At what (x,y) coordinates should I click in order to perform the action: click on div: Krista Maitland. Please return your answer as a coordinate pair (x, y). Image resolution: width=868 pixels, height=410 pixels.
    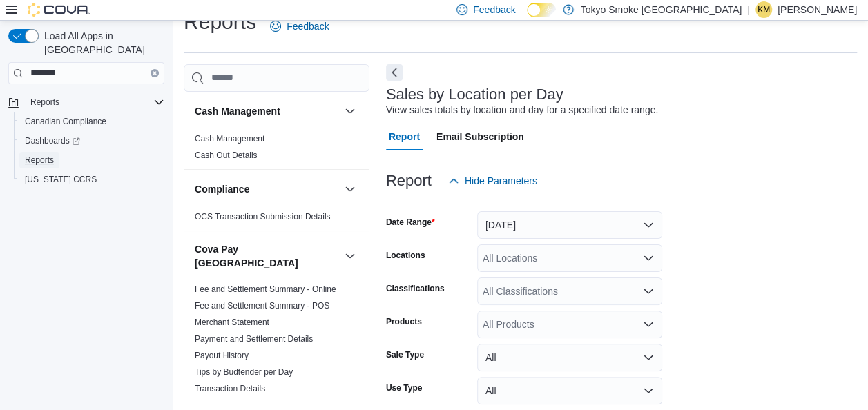
    Looking at the image, I should click on (763, 10).